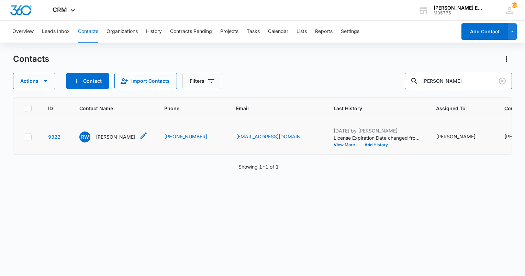  Describe the element at coordinates (191, 32) in the screenshot. I see `button: Contracts Pending` at that location.